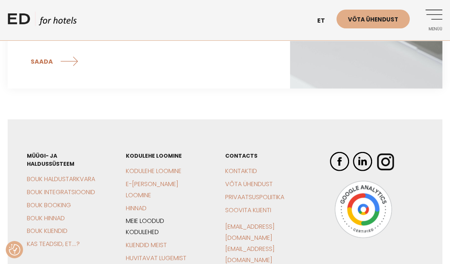  What do you see at coordinates (55, 61) in the screenshot?
I see `input: SAADA` at bounding box center [55, 61].